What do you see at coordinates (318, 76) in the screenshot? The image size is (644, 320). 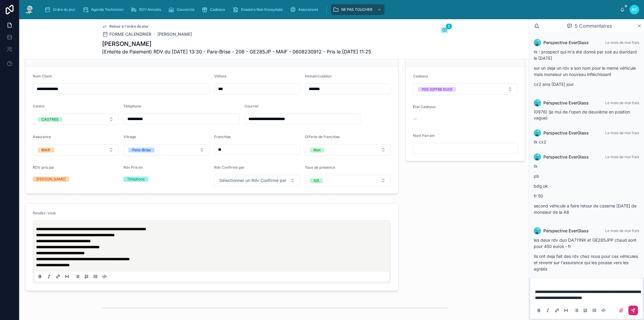 I see `span: Immatriculation` at bounding box center [318, 76].